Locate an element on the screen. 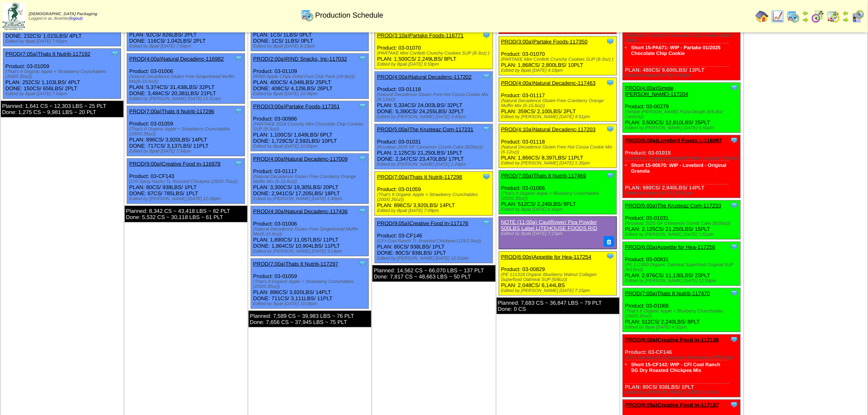 This screenshot has height=415, width=868. div: Planned: 1,641 CS ~ 12,303 LBS ~ 25 PLT Done: 1,275 CS ~ 9,981 LBS ~ 20 PLT is located at coordinates (62, 109).